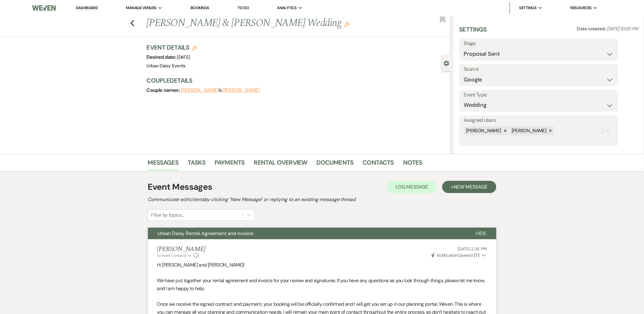  I want to click on span: Couple names:, so click(164, 90).